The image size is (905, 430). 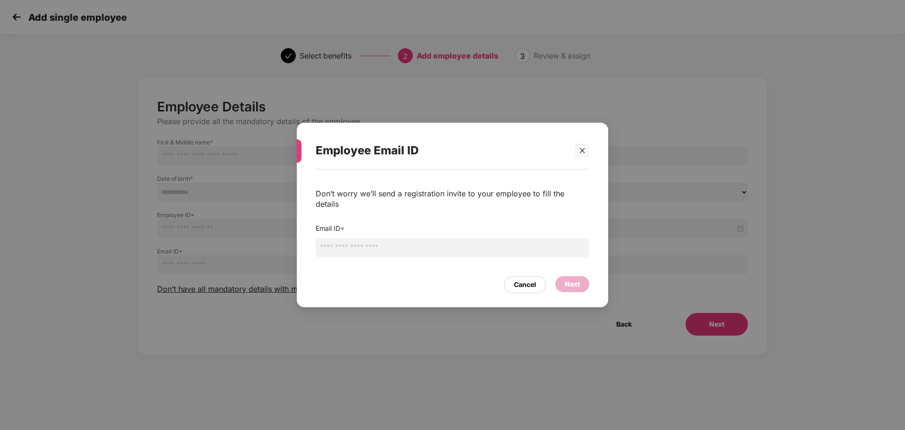 What do you see at coordinates (441, 151) in the screenshot?
I see `div: Employee Email ID` at bounding box center [441, 151].